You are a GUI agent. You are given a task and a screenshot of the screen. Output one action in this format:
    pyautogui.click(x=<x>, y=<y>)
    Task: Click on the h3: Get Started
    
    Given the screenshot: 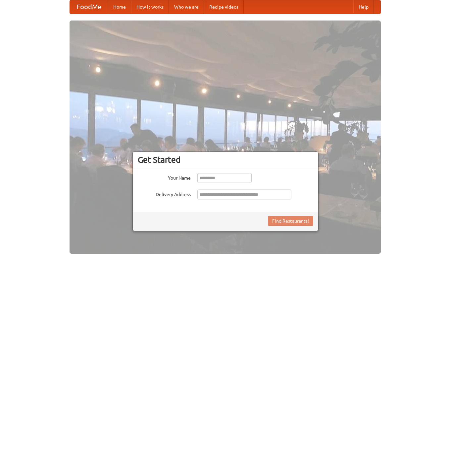 What is the action you would take?
    pyautogui.click(x=225, y=160)
    